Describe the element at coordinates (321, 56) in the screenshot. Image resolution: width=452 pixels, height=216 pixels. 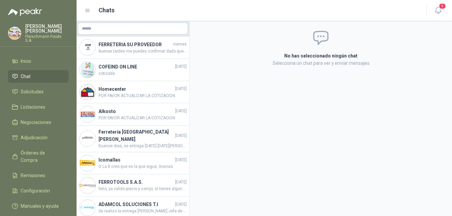
I see `h2: No has seleccionado ningún chat` at that location.